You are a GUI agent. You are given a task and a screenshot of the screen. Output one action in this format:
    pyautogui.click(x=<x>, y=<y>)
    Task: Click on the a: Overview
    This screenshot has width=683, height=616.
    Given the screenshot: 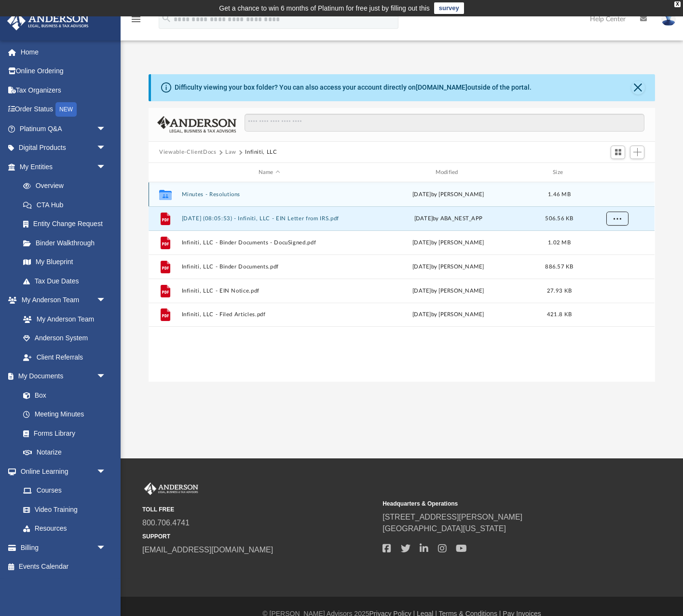 What is the action you would take?
    pyautogui.click(x=67, y=186)
    